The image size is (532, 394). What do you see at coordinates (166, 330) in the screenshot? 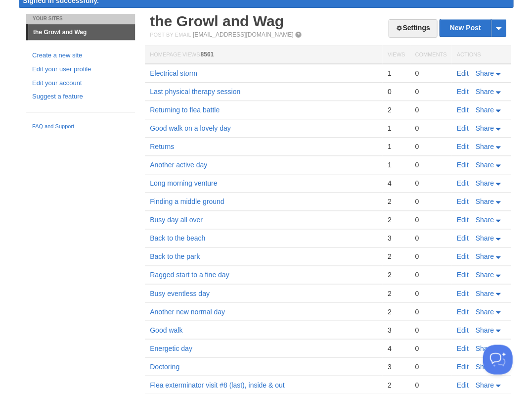
I see `a: Good walk` at bounding box center [166, 330].